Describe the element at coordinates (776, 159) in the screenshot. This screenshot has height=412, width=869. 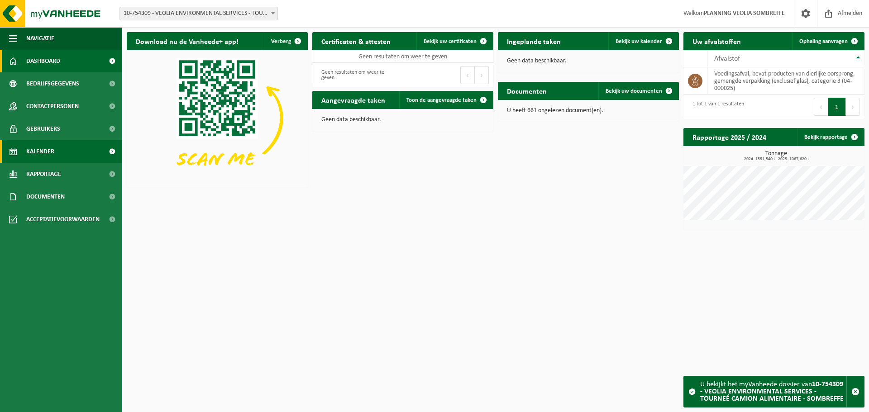
I see `span: 2024: 1551,540 t - 2025: 1067,620 t` at that location.